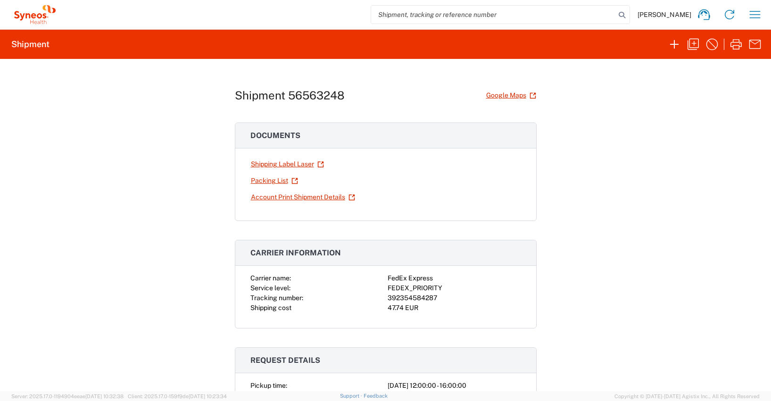  What do you see at coordinates (177, 397) in the screenshot?
I see `span: Client: 2025.17.0-159f9de` at bounding box center [177, 397].